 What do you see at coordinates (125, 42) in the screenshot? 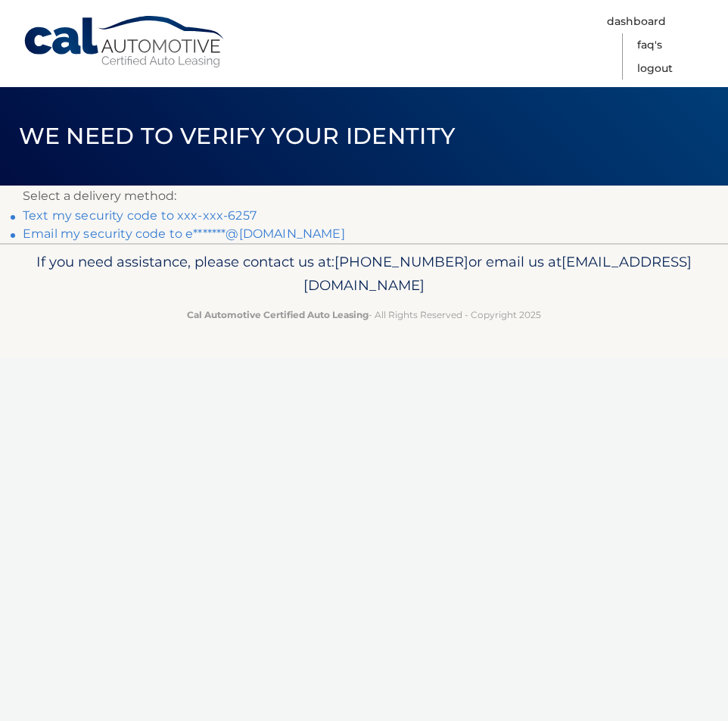
I see `a: Cal Automotive` at bounding box center [125, 42].